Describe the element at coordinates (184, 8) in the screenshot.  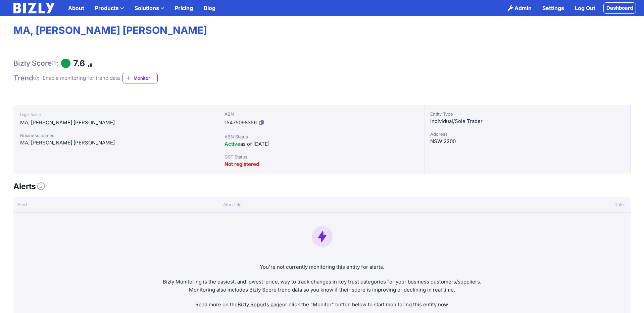
I see `a: Pricing` at that location.